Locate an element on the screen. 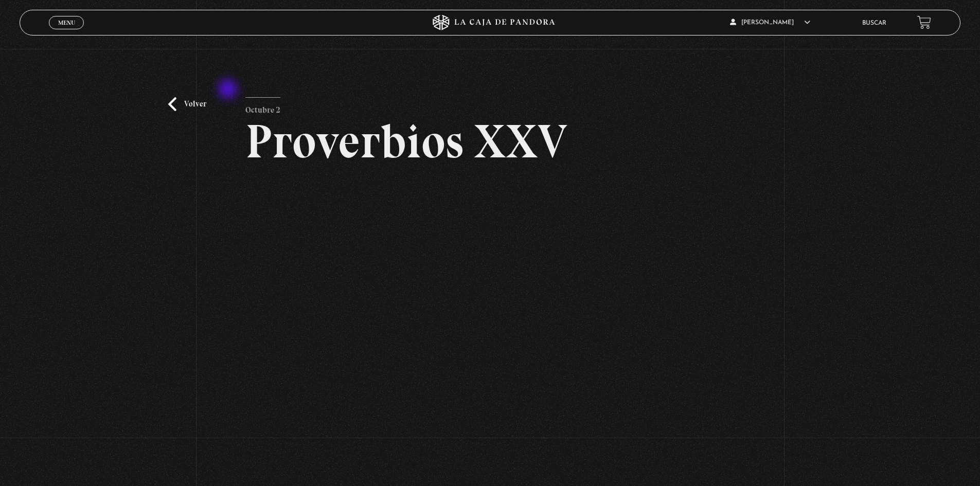 This screenshot has height=486, width=980. p: Octubre 2 is located at coordinates (263, 107).